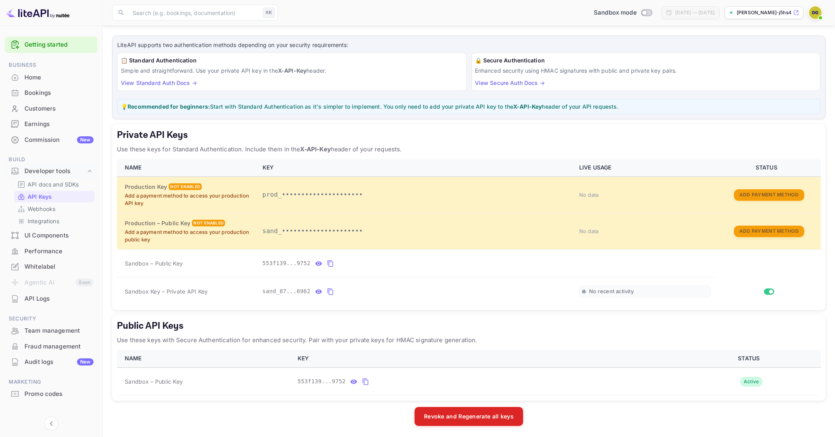 This screenshot has width=835, height=437. Describe the element at coordinates (54, 208) in the screenshot. I see `div: Webhooks` at that location.